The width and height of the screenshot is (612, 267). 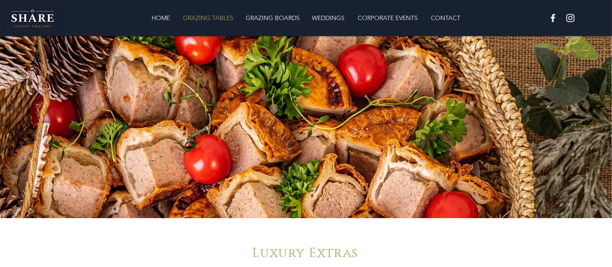 What do you see at coordinates (306, 18) in the screenshot?
I see `nav: Site` at bounding box center [306, 18].